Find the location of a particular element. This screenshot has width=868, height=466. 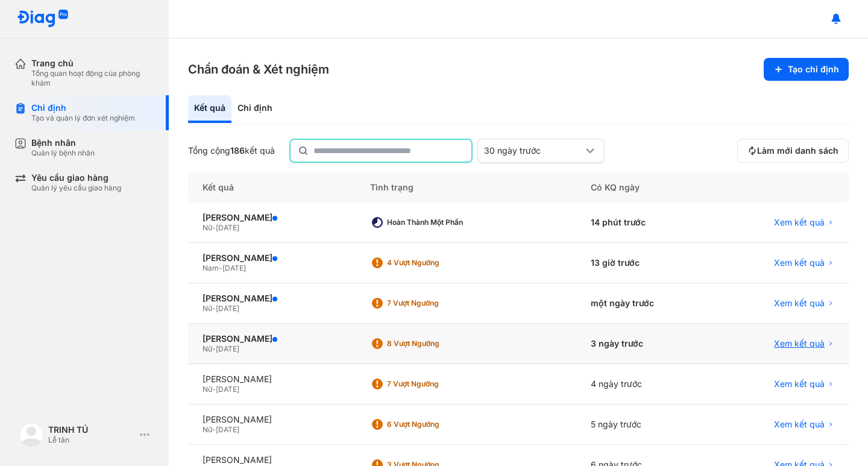

div: 5 ngày trước is located at coordinates (646, 424).